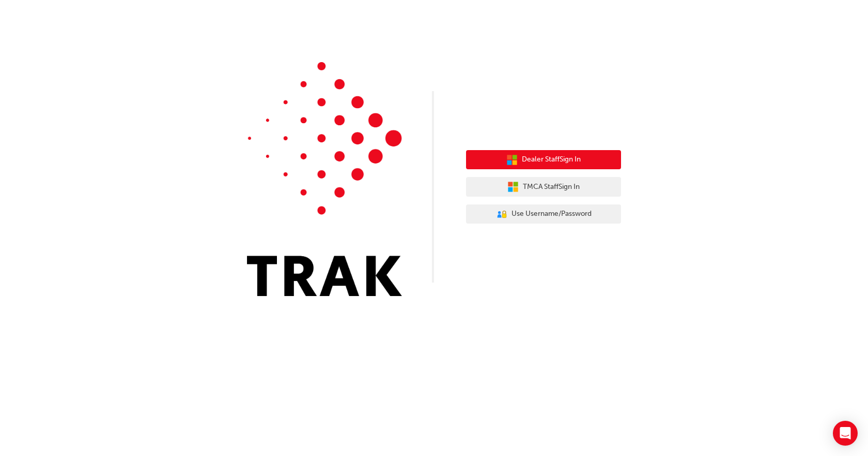 This screenshot has width=868, height=456. Describe the element at coordinates (544, 187) in the screenshot. I see `button: TMCA StaffSign In` at that location.